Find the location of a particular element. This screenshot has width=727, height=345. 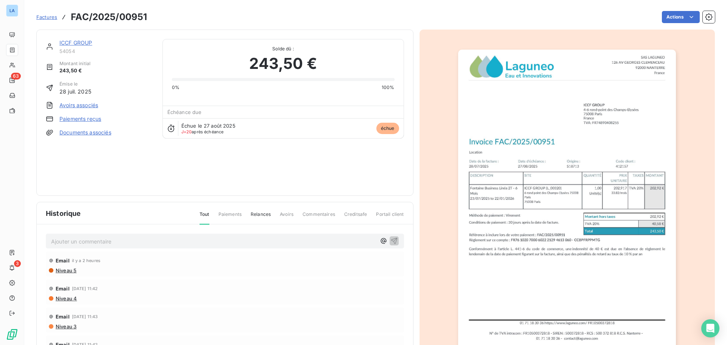

span: Niveau 4 is located at coordinates (66, 298).